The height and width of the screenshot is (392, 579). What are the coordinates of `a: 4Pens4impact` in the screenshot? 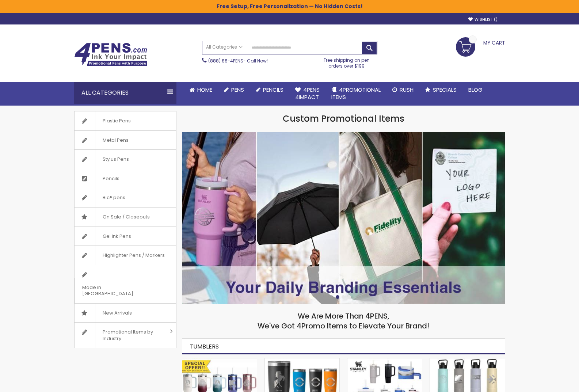 It's located at (307, 94).